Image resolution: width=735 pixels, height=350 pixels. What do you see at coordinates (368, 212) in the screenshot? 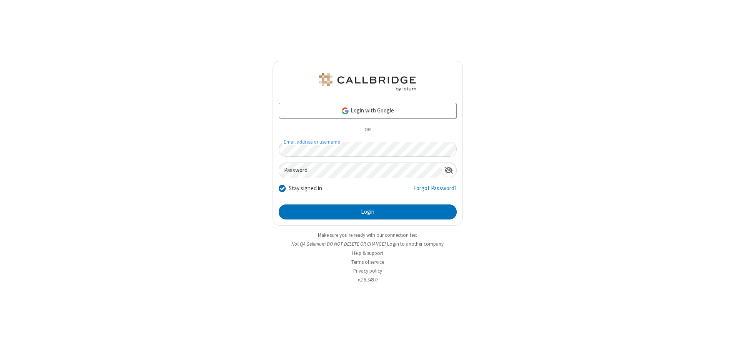
I see `button: Login` at bounding box center [368, 212].